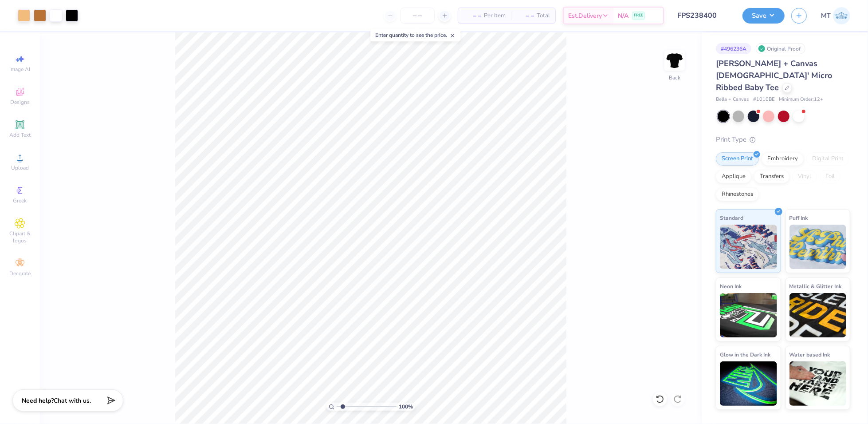 The width and height of the screenshot is (868, 424). What do you see at coordinates (737, 195) in the screenshot?
I see `div: Rhinestones` at bounding box center [737, 195].